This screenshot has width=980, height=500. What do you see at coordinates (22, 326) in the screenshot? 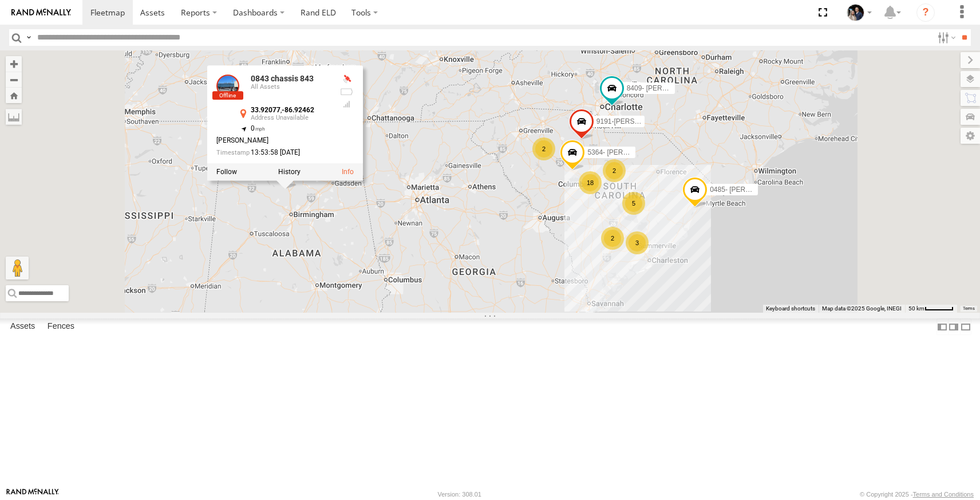
I see `label: Assets` at bounding box center [22, 326].